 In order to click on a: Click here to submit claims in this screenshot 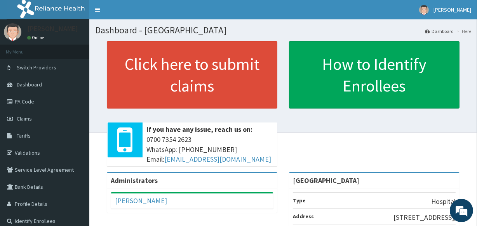, I will do `click(192, 75)`.